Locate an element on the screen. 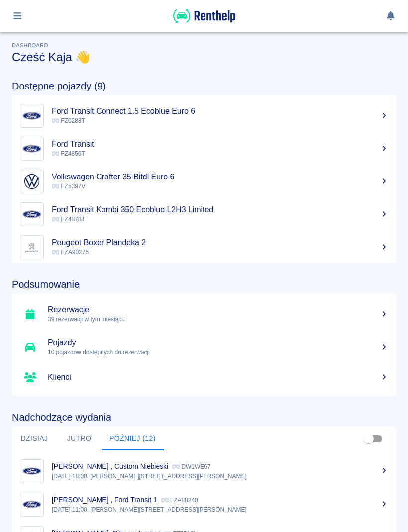  span: FZ0283T is located at coordinates (68, 121).